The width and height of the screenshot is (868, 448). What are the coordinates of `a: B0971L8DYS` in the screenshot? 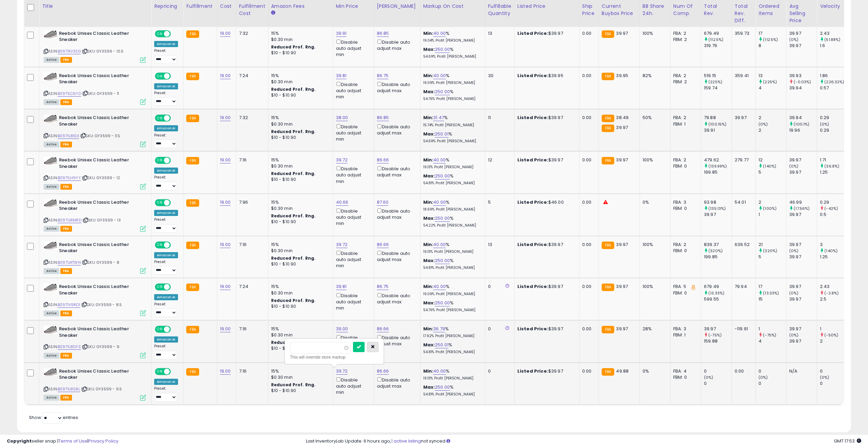 It's located at (70, 347).